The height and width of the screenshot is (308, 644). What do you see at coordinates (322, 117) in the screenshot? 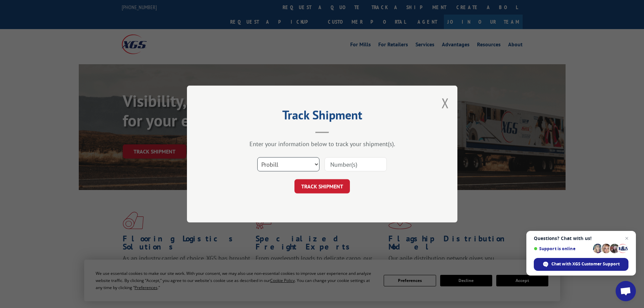
I see `h2: Track Shipment` at bounding box center [322, 117].